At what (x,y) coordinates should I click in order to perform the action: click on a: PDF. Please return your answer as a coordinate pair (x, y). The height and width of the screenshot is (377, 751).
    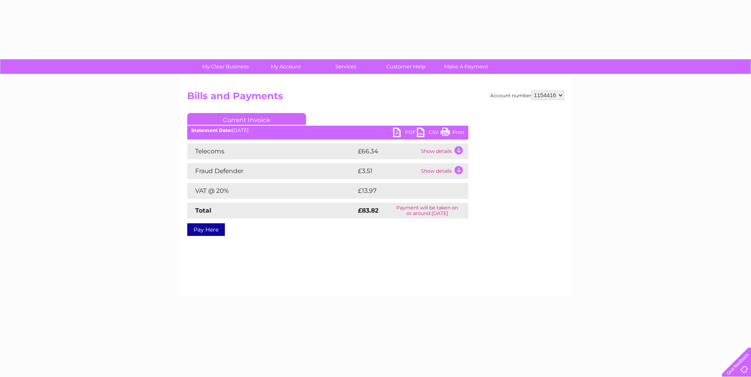
    Looking at the image, I should click on (405, 133).